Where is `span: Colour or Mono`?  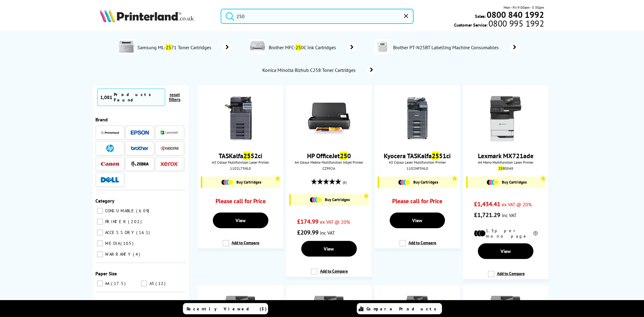 span: Colour or Mono is located at coordinates (112, 303).